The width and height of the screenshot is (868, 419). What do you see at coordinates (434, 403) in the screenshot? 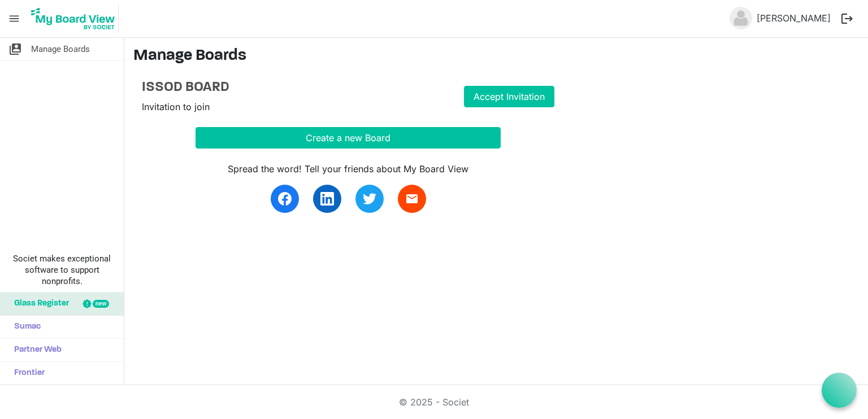
I see `a: © 2025 - Societ` at bounding box center [434, 403].